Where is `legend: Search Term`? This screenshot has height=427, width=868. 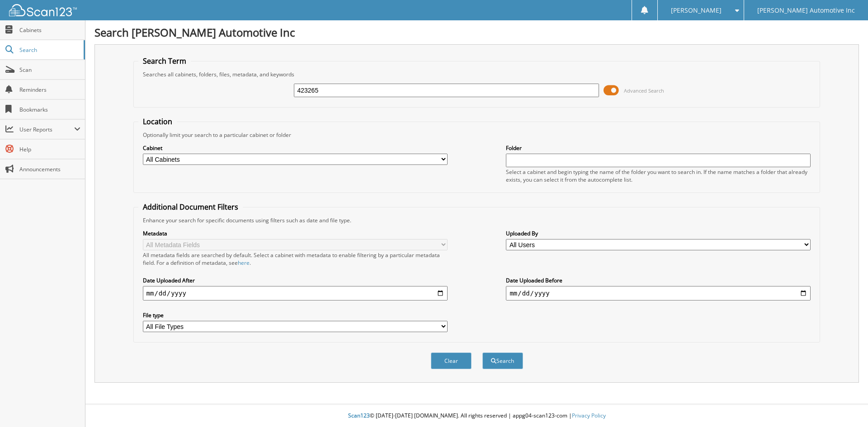 legend: Search Term is located at coordinates (164, 61).